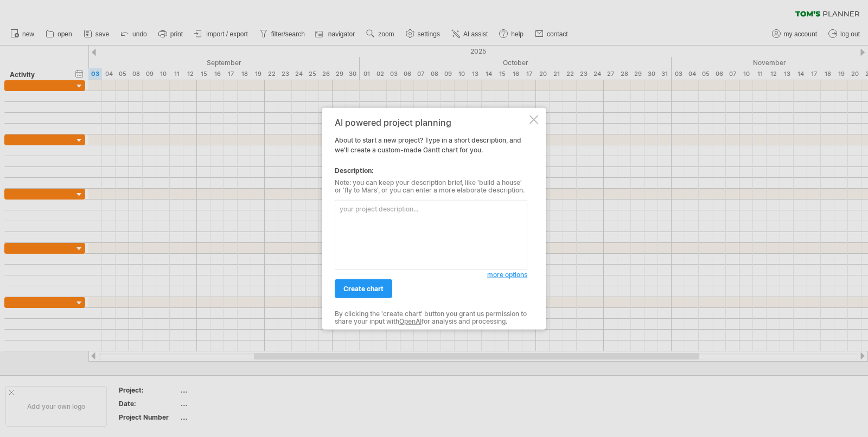  I want to click on div: Description:, so click(431, 171).